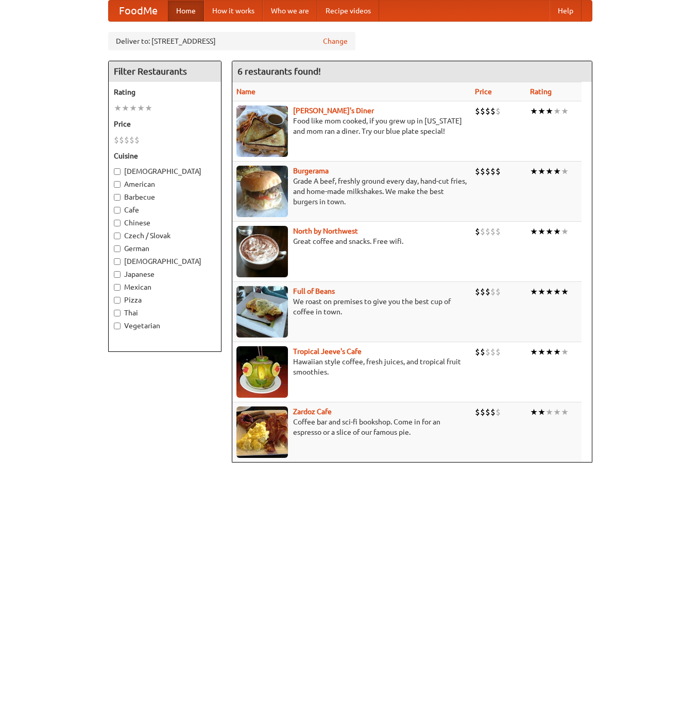  Describe the element at coordinates (351, 307) in the screenshot. I see `p: We roast on premises to give you the best cup of coffee in town.` at that location.